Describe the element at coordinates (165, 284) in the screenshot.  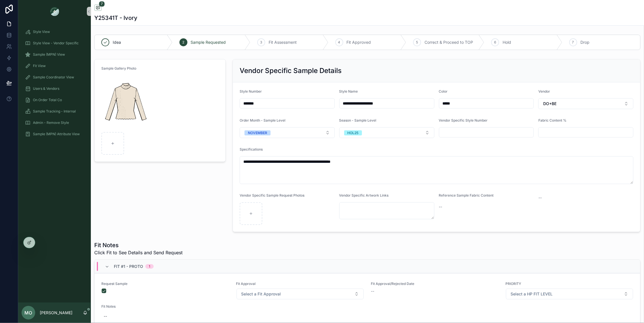
I see `span: Request Sample` at that location.